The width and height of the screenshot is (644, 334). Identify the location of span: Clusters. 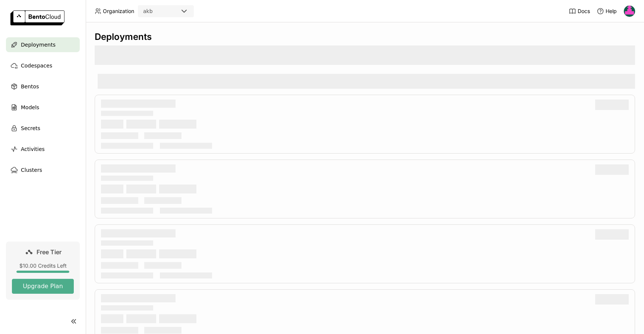
(31, 170).